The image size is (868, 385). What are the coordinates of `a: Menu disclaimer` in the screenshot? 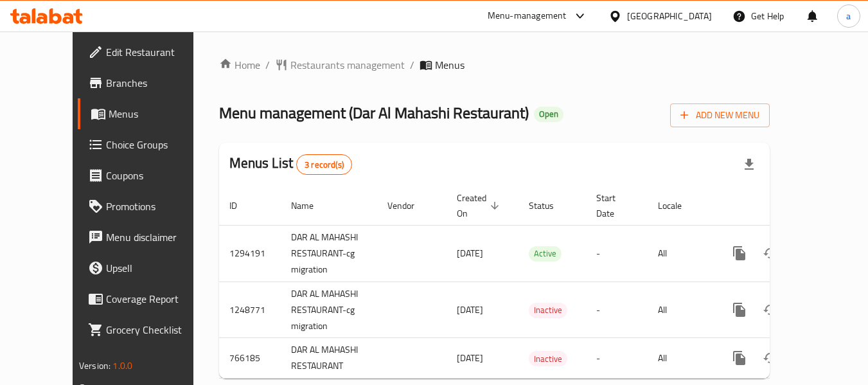 It's located at (148, 237).